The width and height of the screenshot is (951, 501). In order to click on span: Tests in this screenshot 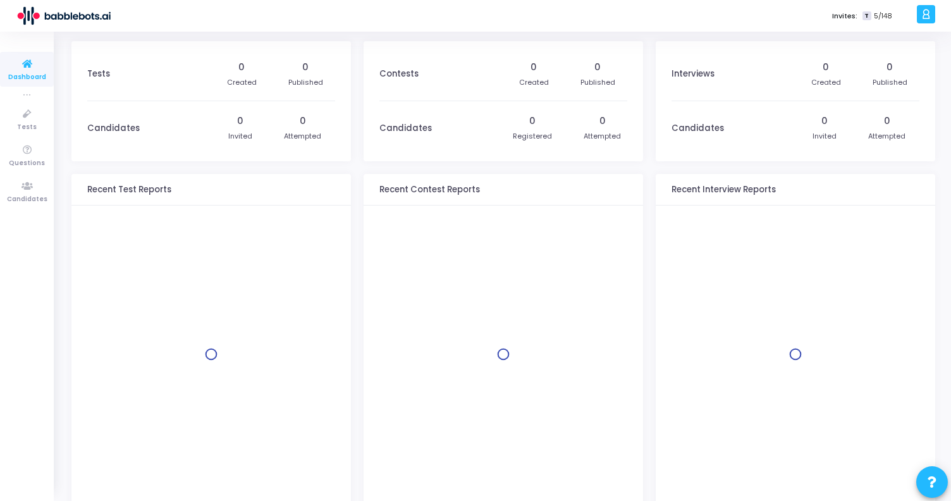, I will do `click(27, 127)`.